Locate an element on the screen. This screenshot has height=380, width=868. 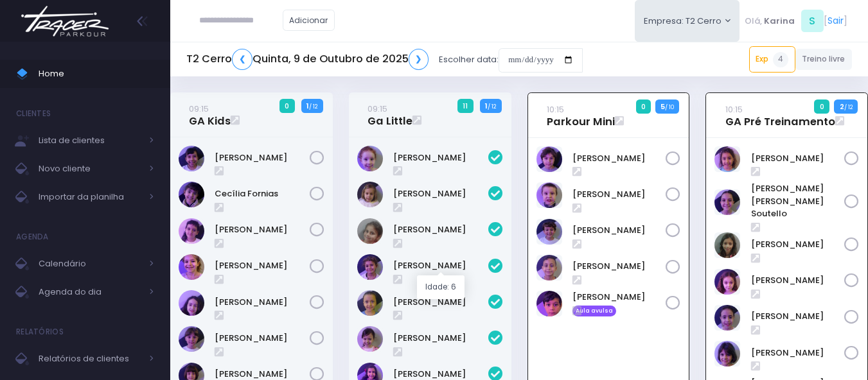
span: Importar da planilha is located at coordinates (90, 197).